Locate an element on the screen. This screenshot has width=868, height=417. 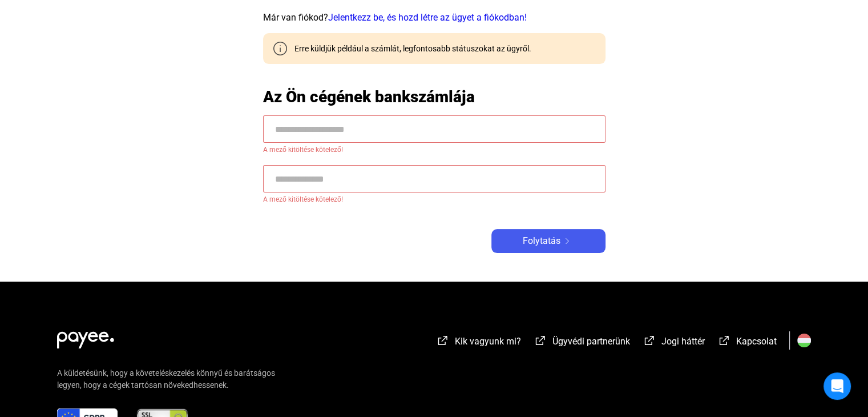
a: Jelentkezz be, és hozd létre az ügyet a fiókodban! is located at coordinates (428, 17).